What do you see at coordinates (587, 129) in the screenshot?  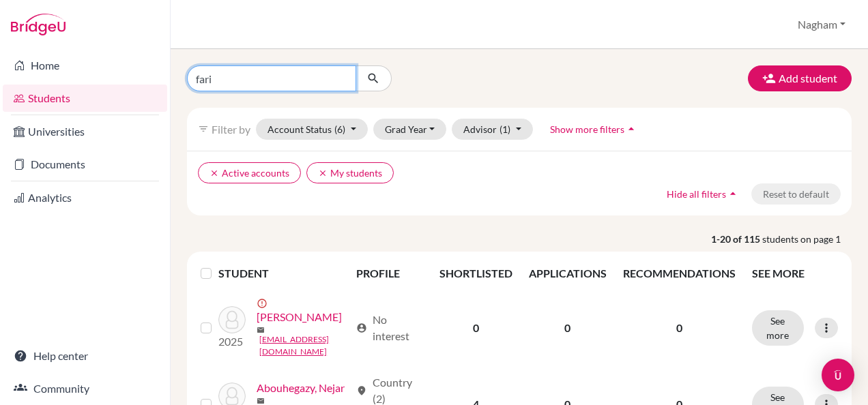 I see `span: Show more filters` at bounding box center [587, 129].